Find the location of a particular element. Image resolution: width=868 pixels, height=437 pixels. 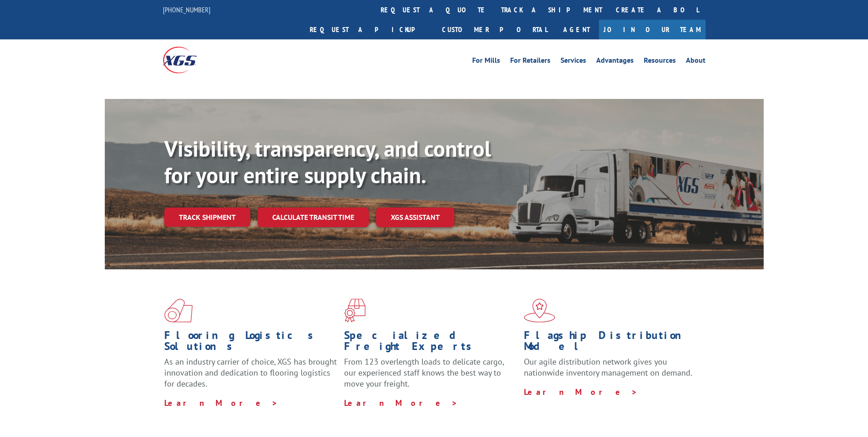

a: Request a pickup is located at coordinates (369, 29).